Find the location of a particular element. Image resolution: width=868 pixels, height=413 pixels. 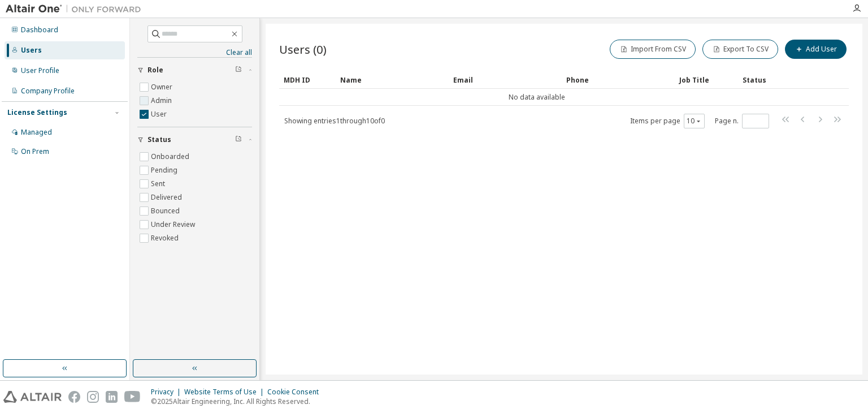

div: Name is located at coordinates (392, 80).